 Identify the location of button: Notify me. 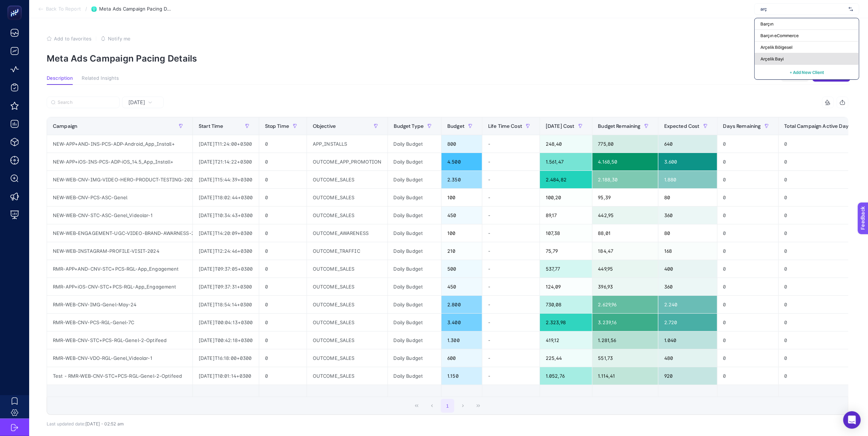
(116, 39).